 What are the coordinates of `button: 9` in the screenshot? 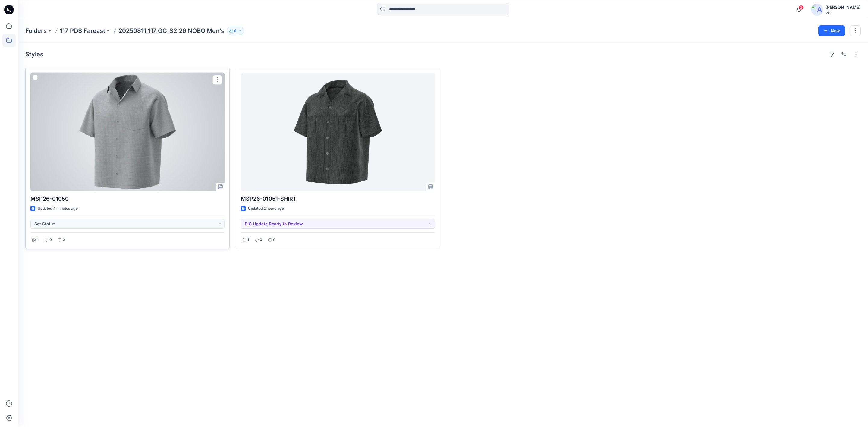 It's located at (235, 31).